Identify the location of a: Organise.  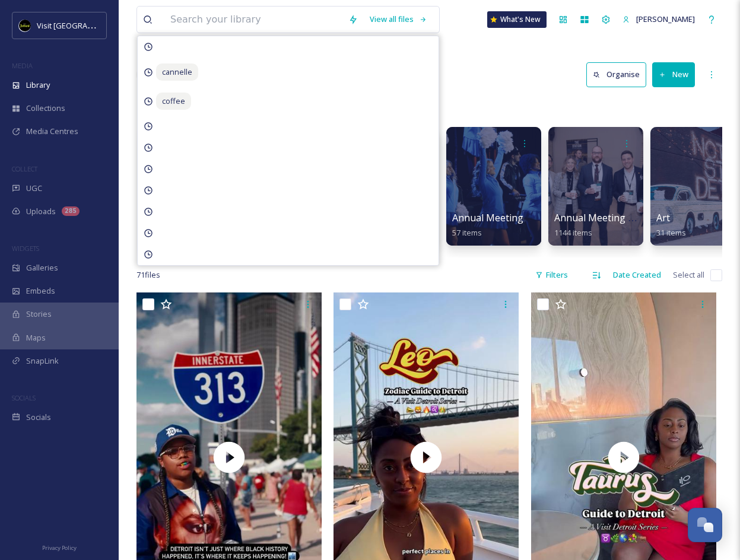
(619, 74).